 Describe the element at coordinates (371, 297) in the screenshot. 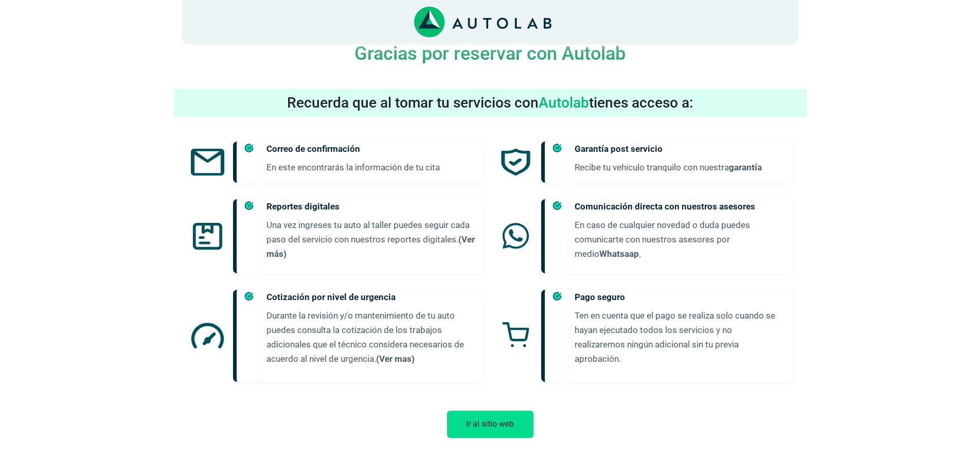

I see `h5: Cotización por nivel de urgencia` at that location.